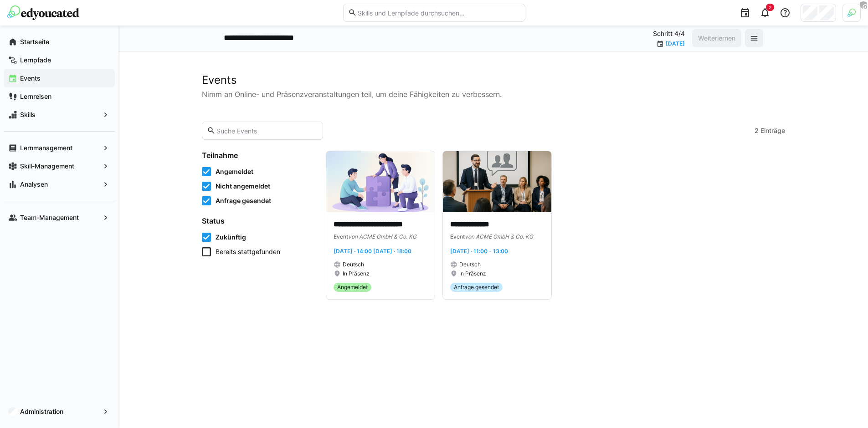  Describe the element at coordinates (258, 221) in the screenshot. I see `h4: Status` at that location.